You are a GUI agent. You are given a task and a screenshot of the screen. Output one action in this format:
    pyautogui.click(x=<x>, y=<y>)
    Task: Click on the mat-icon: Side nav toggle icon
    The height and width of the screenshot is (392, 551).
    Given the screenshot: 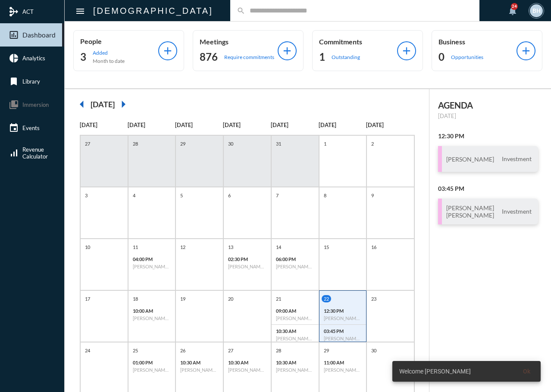 What is the action you would take?
    pyautogui.click(x=80, y=11)
    